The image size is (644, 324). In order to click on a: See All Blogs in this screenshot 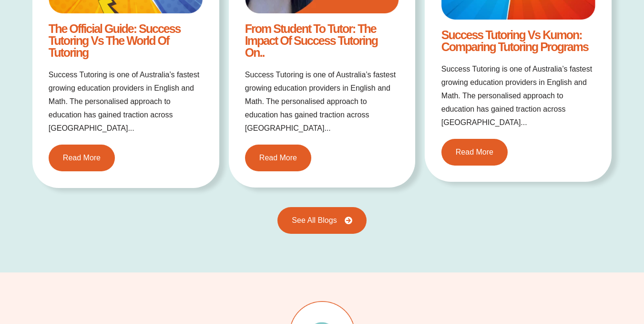, I will do `click(322, 221)`.